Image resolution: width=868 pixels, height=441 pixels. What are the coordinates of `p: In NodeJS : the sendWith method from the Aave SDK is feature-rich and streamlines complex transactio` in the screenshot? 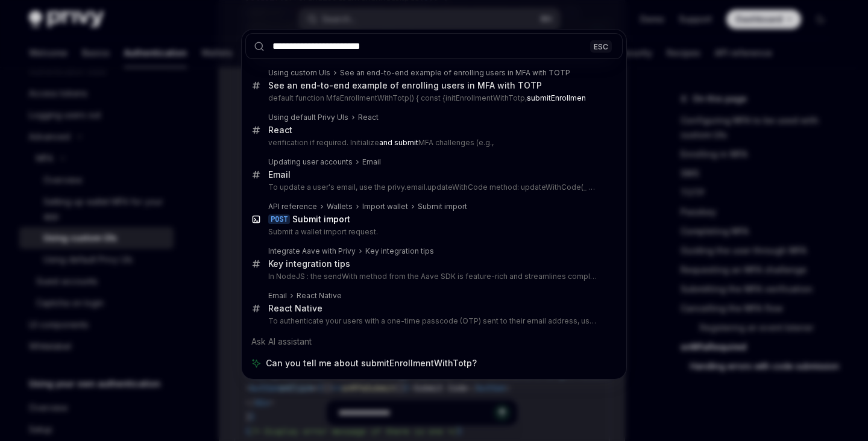 It's located at (432, 277).